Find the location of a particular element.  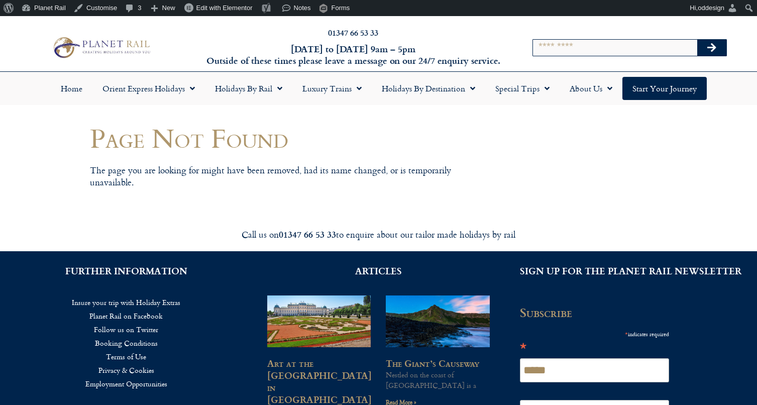

a: Luxury Trains is located at coordinates (332, 88).